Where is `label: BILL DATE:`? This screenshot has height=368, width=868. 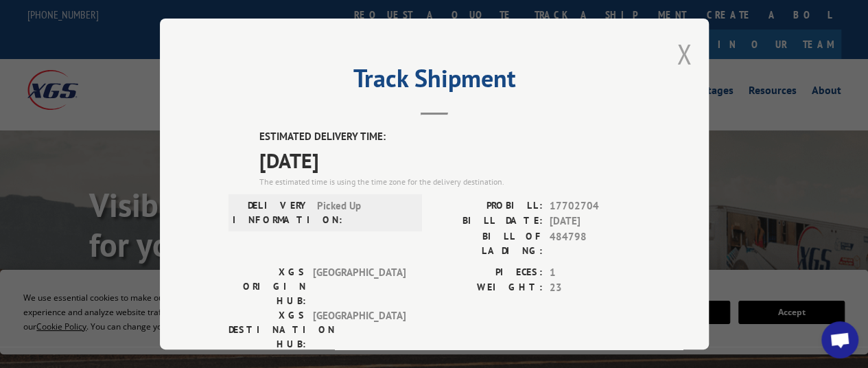
label: BILL DATE: is located at coordinates (489, 221).